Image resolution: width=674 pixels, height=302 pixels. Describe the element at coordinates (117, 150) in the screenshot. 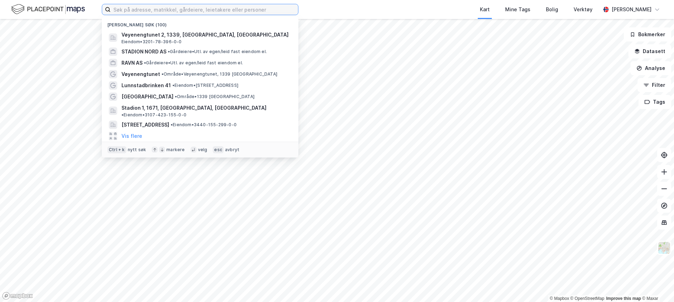

I see `div: Ctrl + k` at that location.